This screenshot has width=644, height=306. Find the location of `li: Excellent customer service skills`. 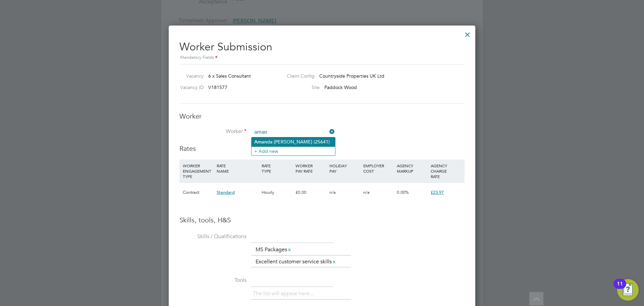

li: Excellent customer service skills is located at coordinates (296, 262).